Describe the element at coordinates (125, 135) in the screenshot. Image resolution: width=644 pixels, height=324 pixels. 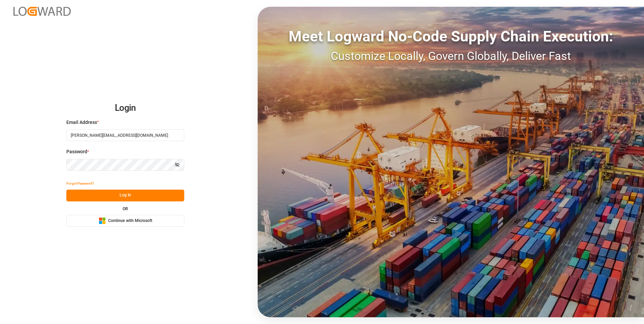
I see `input: Enter your email` at that location.